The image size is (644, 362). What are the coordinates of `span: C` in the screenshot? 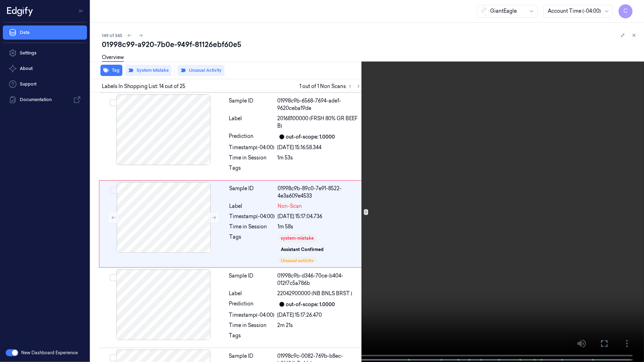 It's located at (625, 11).